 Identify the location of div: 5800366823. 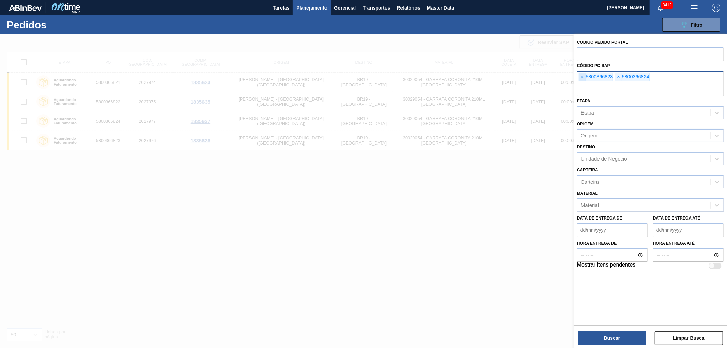
(595, 77).